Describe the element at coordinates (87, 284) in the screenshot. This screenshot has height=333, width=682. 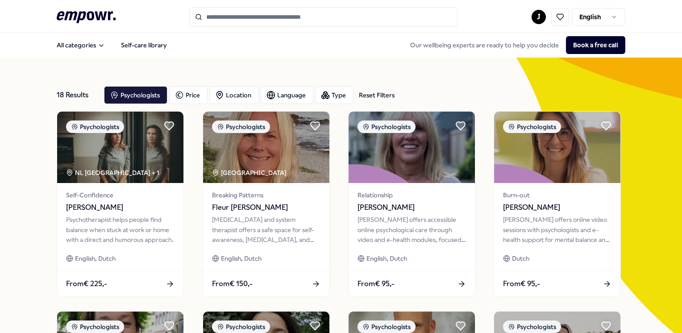
I see `span: From € 225,-` at that location.